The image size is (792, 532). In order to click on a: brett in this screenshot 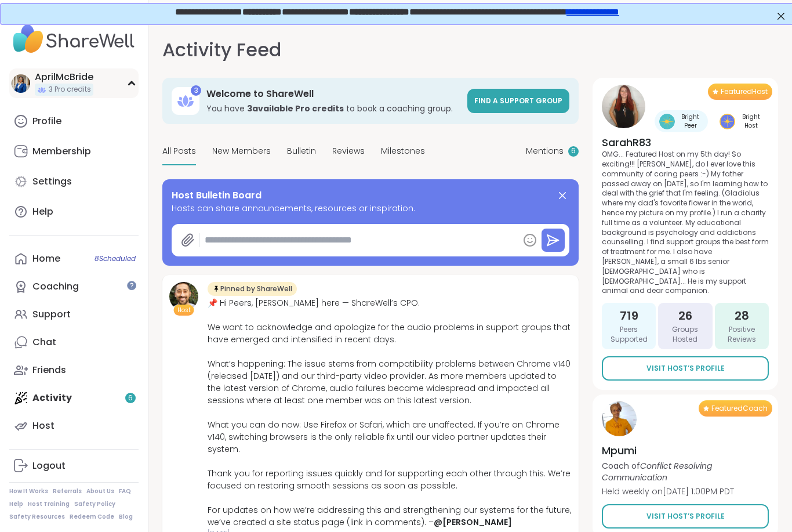, I will do `click(184, 296)`.